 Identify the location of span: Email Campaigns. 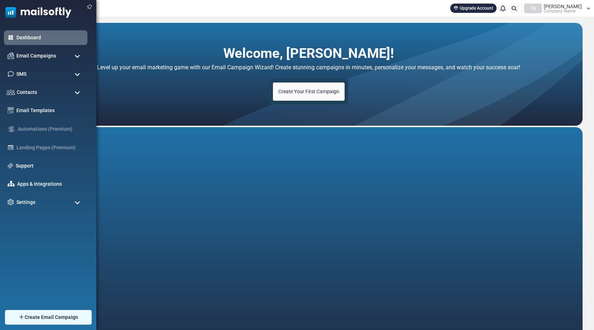
(36, 56).